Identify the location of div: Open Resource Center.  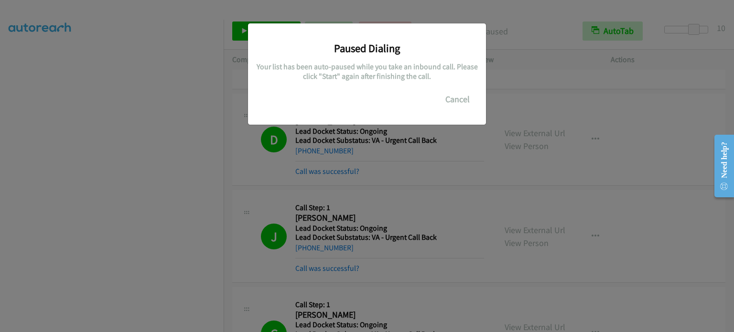
(17, 38).